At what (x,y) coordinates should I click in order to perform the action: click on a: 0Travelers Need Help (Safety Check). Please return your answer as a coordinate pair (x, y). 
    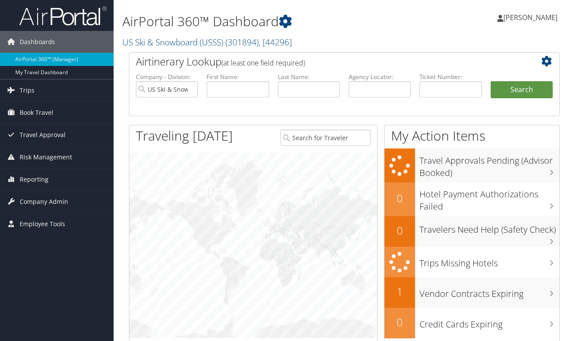
    Looking at the image, I should click on (472, 231).